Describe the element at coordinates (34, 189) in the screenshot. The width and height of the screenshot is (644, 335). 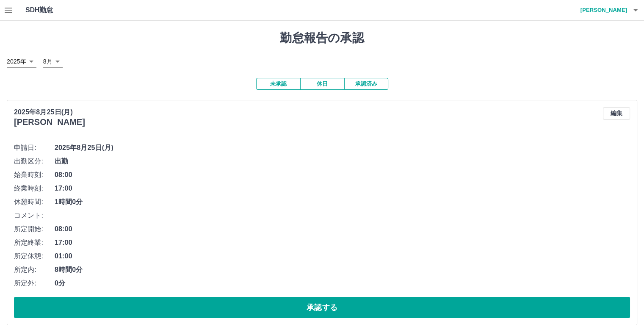
I see `span: 終業時刻:` at that location.